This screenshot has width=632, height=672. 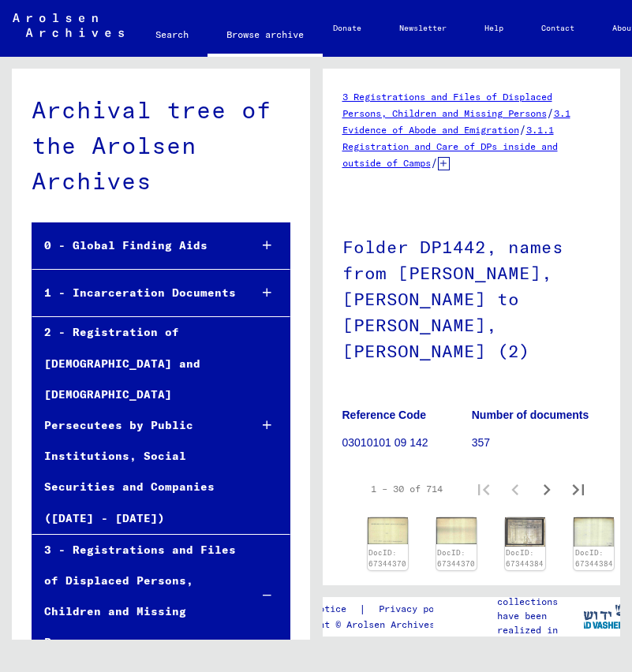 I want to click on a: Contact, so click(x=557, y=28).